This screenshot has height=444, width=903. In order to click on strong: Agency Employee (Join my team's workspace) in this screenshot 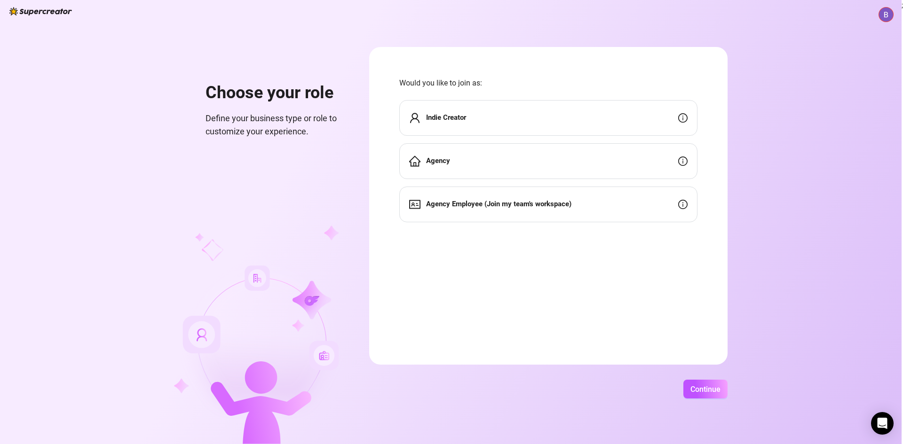, I will do `click(498, 204)`.